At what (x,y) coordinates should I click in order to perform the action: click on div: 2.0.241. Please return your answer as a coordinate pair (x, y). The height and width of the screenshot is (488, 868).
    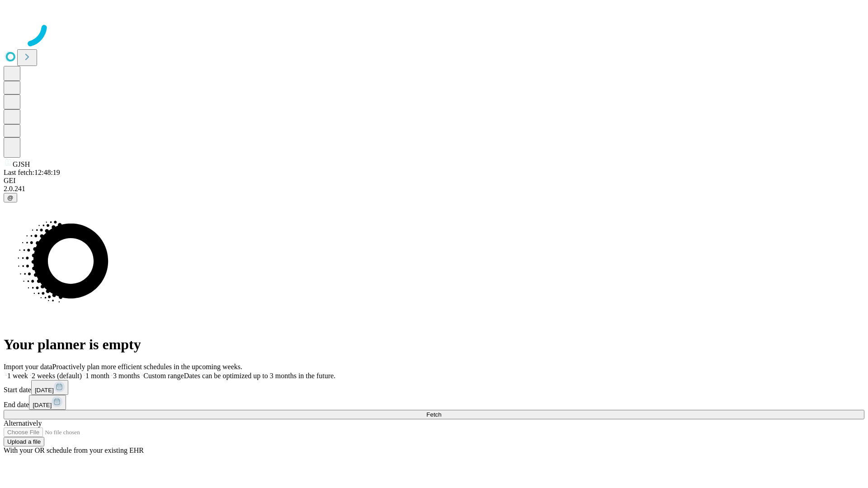
    Looking at the image, I should click on (434, 189).